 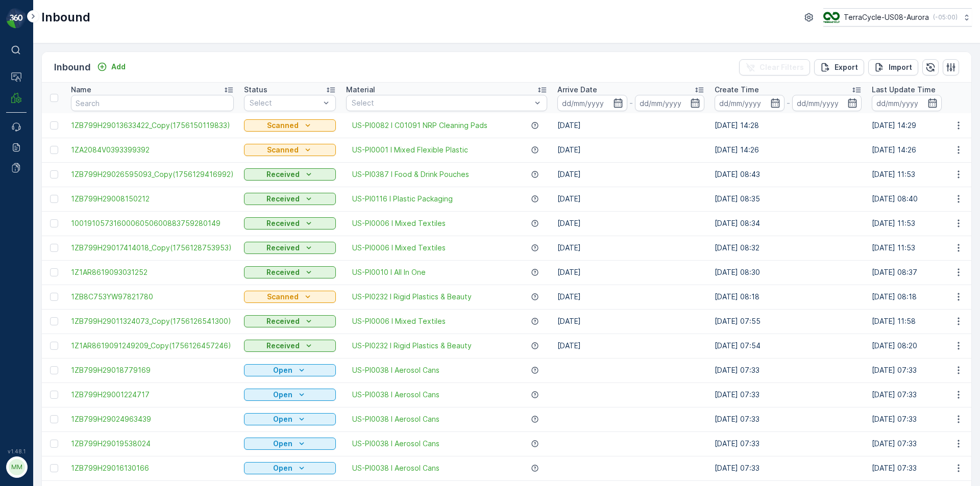 What do you see at coordinates (886, 17) in the screenshot?
I see `p: TerraCycle-US08-Aurora` at bounding box center [886, 17].